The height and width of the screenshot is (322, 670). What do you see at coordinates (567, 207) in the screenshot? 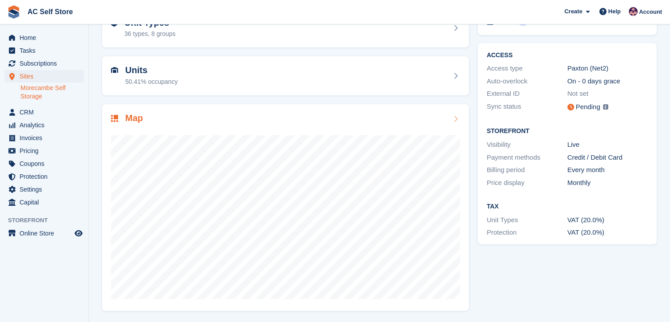
I see `h2: Tax` at bounding box center [567, 207].